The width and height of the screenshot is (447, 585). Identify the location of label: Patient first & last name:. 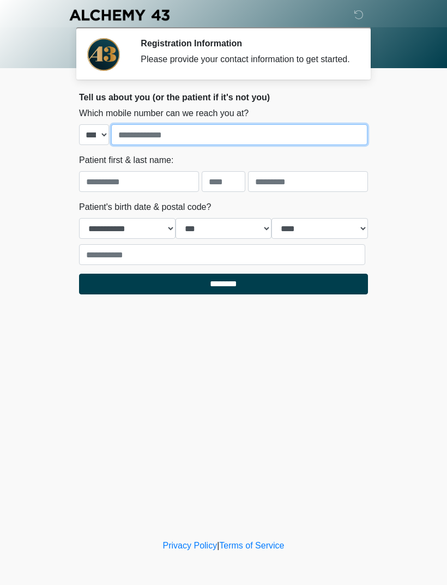
(126, 160).